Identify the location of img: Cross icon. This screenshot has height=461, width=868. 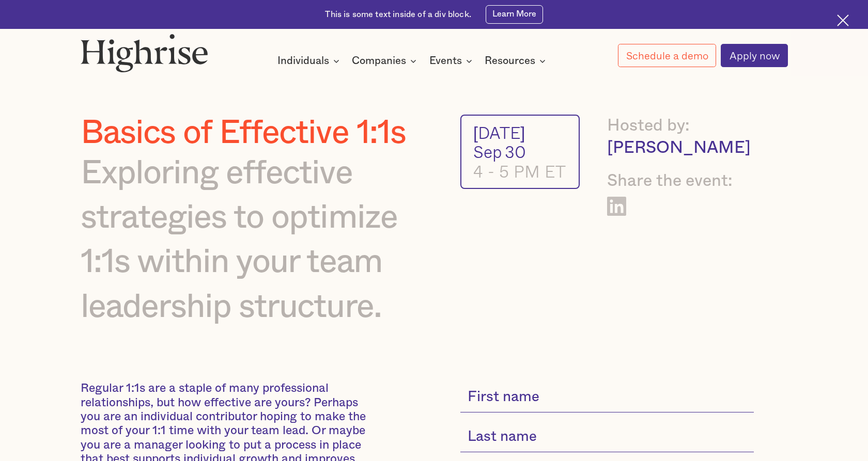
(843, 20).